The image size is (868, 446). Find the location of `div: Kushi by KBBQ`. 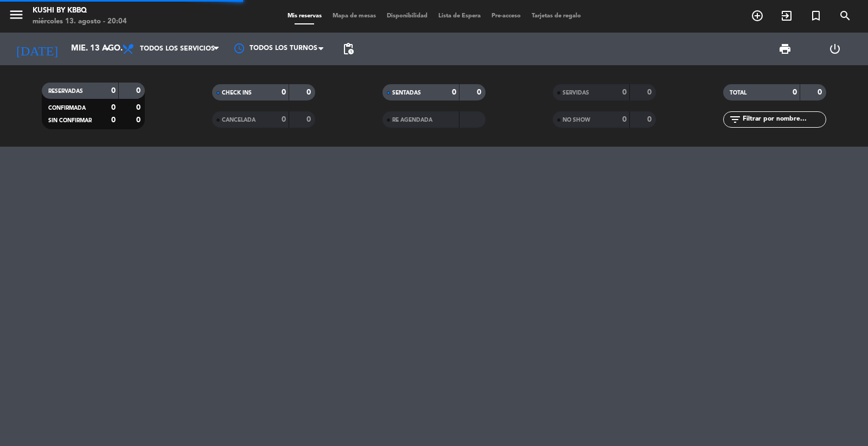

div: Kushi by KBBQ is located at coordinates (80, 11).